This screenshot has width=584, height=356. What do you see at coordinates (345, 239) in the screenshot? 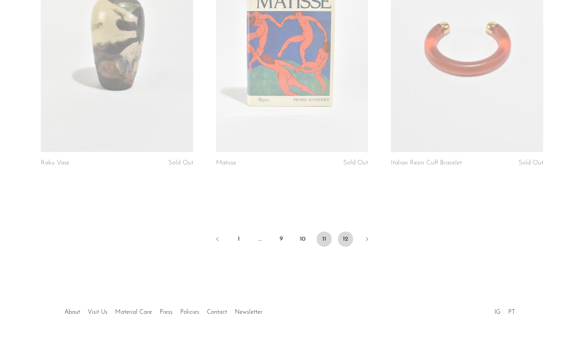
I see `a: 12` at bounding box center [345, 239].